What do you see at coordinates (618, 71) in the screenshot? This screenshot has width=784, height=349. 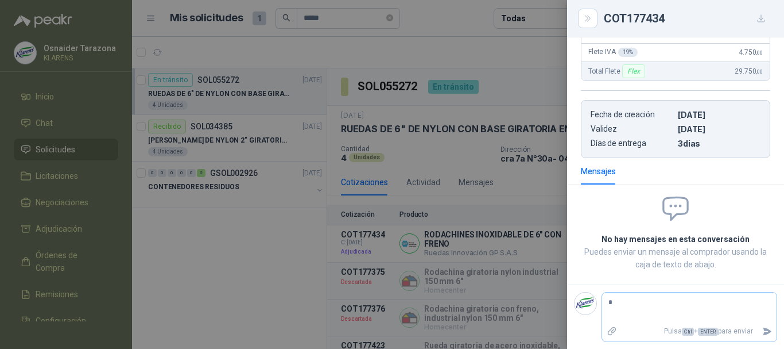 I see `span: Total Flete` at bounding box center [618, 71].